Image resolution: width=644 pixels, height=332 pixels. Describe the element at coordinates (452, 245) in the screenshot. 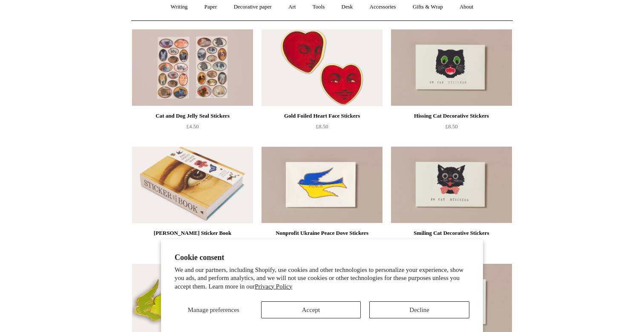

I see `a: Smiling Cat Decorative Stickers £8.50` at that location.